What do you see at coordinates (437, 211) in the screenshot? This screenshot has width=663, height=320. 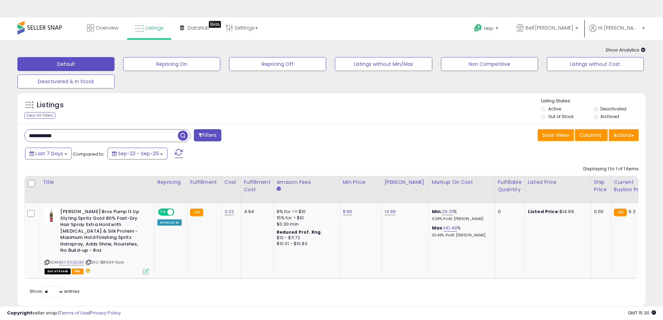 I see `b: Min:` at bounding box center [437, 211].